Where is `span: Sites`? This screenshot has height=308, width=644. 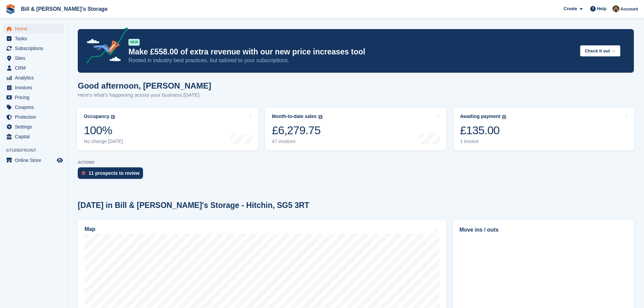 span: Sites is located at coordinates (35, 58).